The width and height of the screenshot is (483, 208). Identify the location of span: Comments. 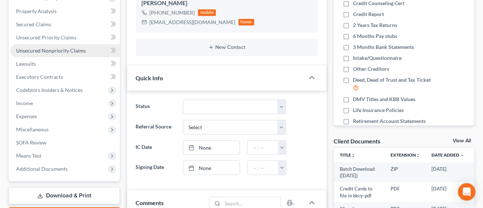
(150, 203).